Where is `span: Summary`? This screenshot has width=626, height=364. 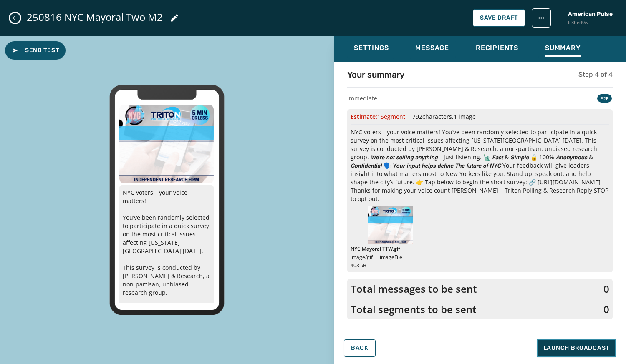 span: Summary is located at coordinates (563, 48).